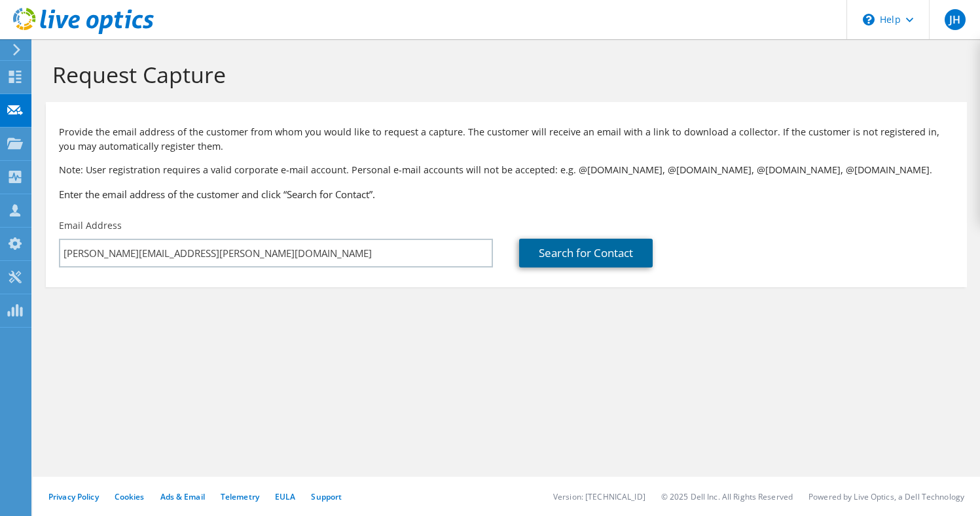 The width and height of the screenshot is (980, 516). I want to click on label: Email Address, so click(90, 226).